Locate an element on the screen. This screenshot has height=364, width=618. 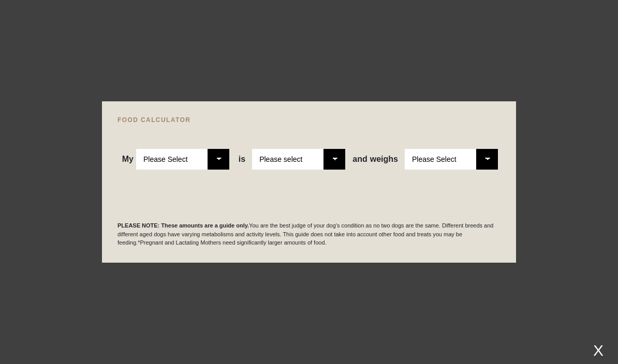
b: PLEASE NOTE: These amounts are a guide only. is located at coordinates (183, 226).